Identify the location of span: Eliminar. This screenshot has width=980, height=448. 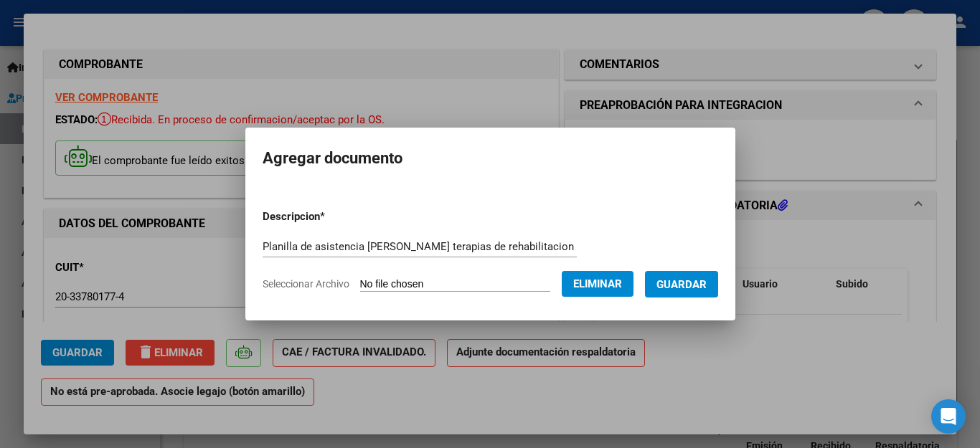
(598, 284).